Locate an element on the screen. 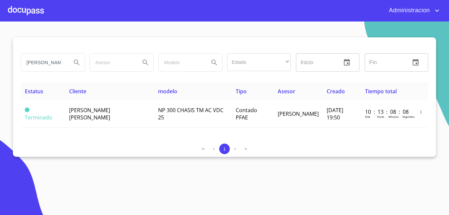  span: Administracion is located at coordinates (408, 11).